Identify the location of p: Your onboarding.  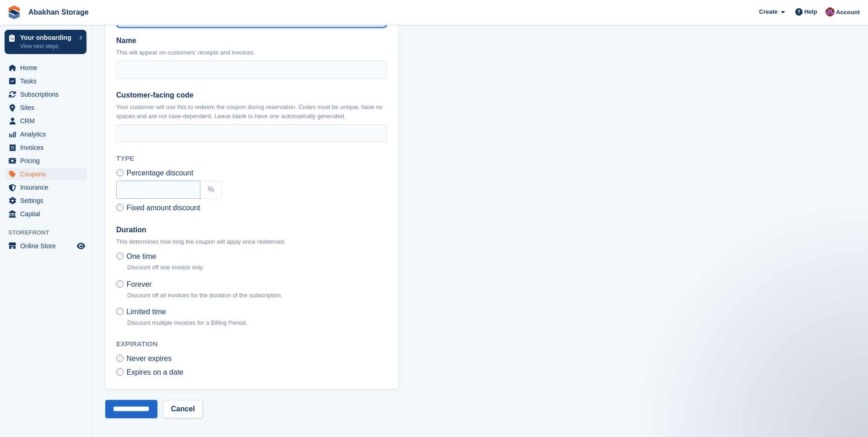
(47, 38).